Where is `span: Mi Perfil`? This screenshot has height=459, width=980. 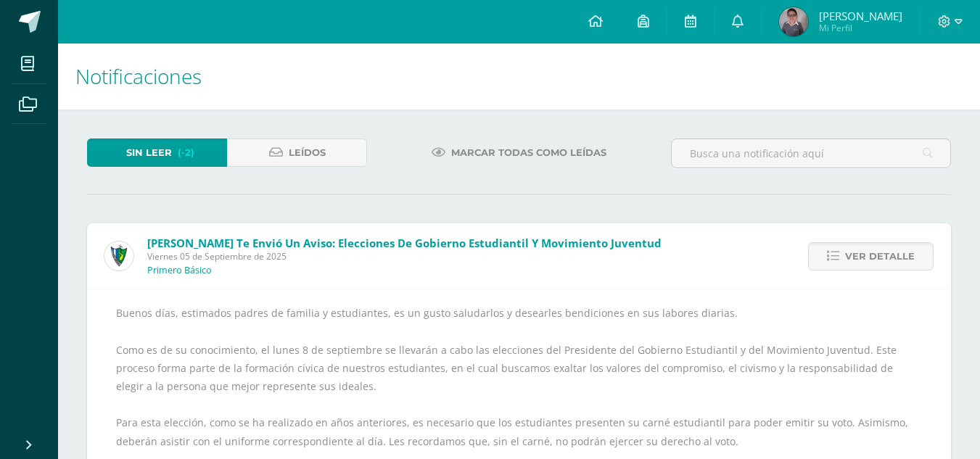
span: Mi Perfil is located at coordinates (860, 27).